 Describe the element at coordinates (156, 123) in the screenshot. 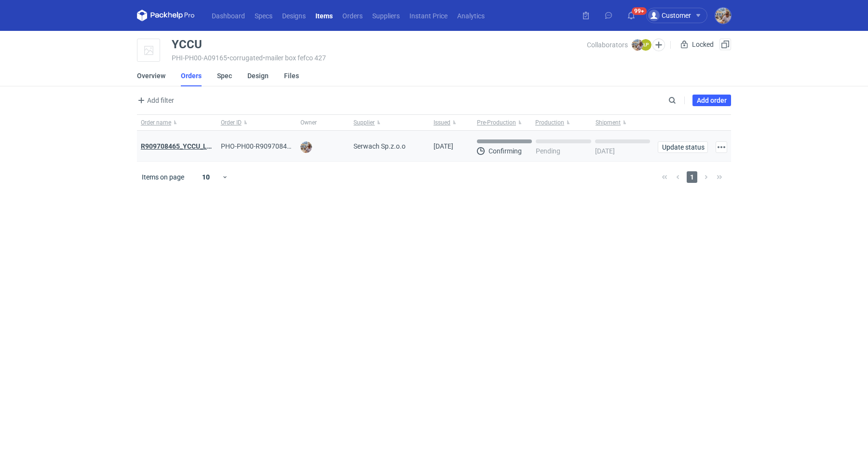

I see `span: Order name` at that location.